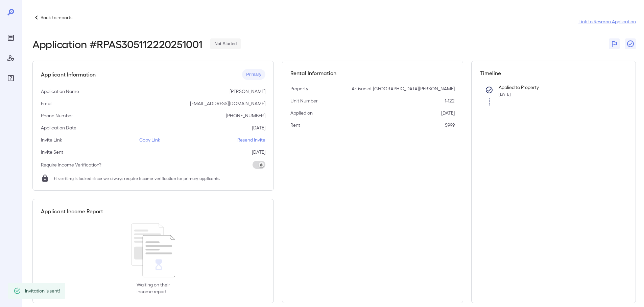  I want to click on p: $999, so click(450, 126).